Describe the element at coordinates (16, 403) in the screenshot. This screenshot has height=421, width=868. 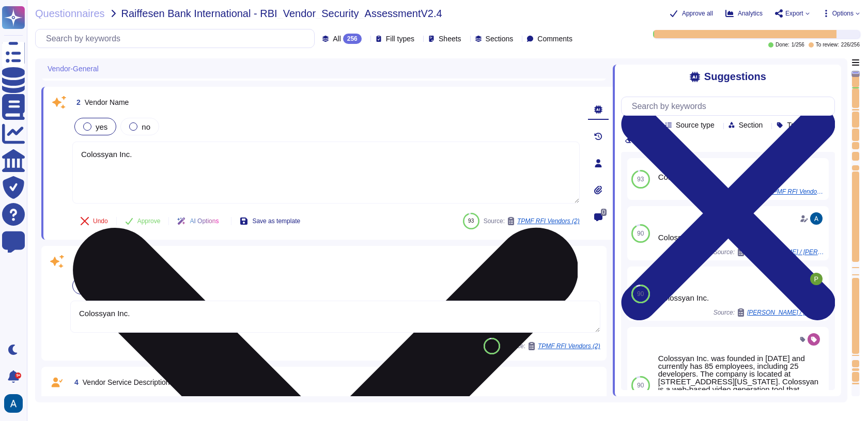
I see `button: user` at that location.